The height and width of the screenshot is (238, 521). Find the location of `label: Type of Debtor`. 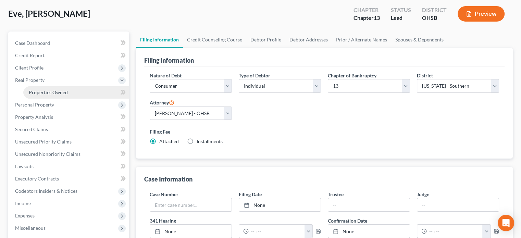

label: Type of Debtor is located at coordinates (255, 75).